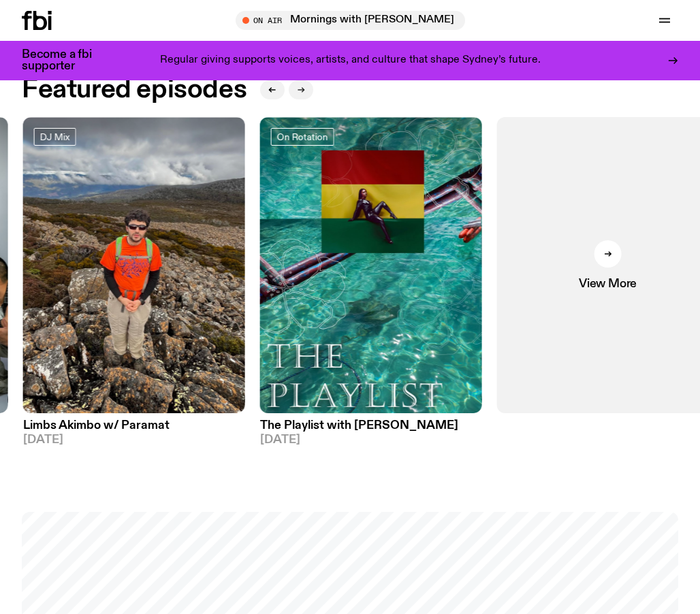 Image resolution: width=700 pixels, height=614 pixels. Describe the element at coordinates (607, 284) in the screenshot. I see `span: View More` at that location.